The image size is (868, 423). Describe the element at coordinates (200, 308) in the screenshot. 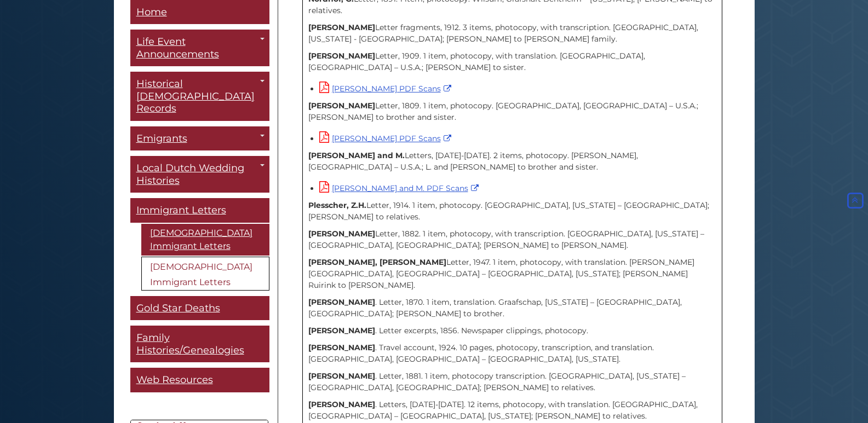

I see `a: Gold Star Deaths` at that location.